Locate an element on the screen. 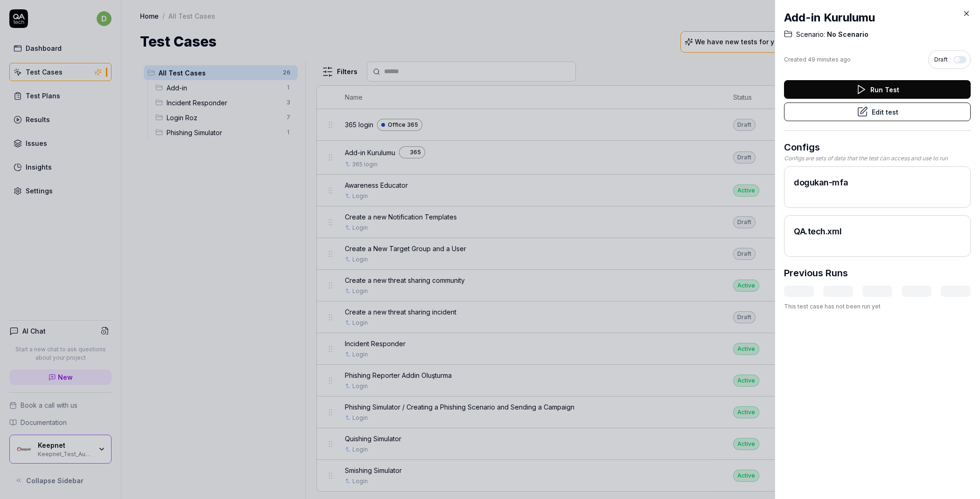 This screenshot has width=980, height=499. span: Draft is located at coordinates (941, 60).